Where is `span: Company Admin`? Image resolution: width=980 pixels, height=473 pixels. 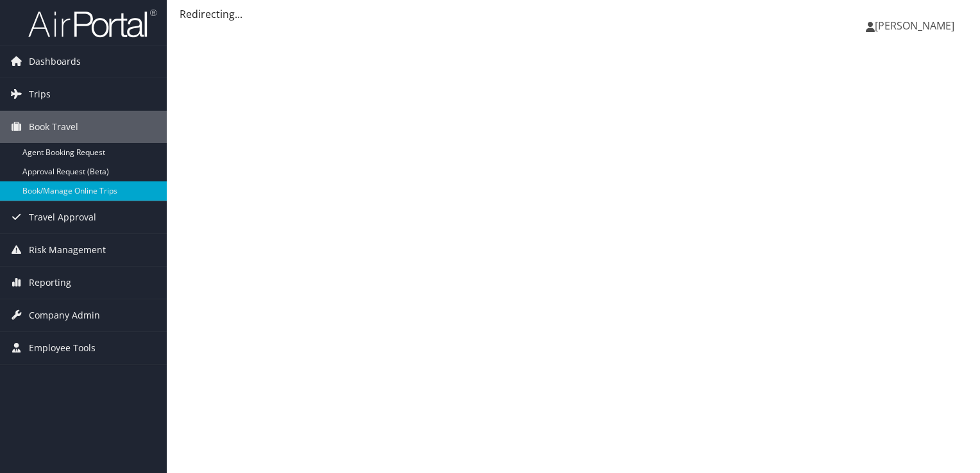
span: Company Admin is located at coordinates (64, 315).